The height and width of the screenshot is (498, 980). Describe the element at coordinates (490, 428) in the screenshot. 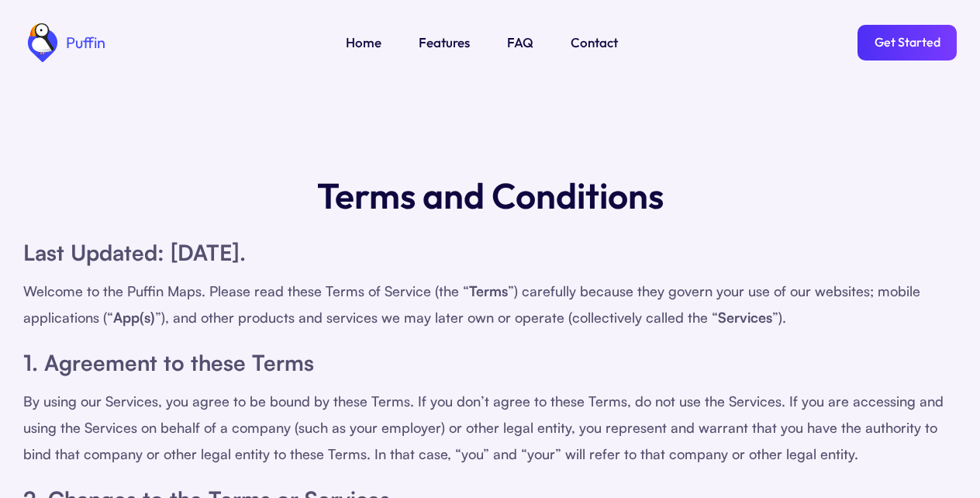

I see `div: By using our Services, you agree to be bound by these Terms. If you don’t agree to these Terms, d...` at that location.